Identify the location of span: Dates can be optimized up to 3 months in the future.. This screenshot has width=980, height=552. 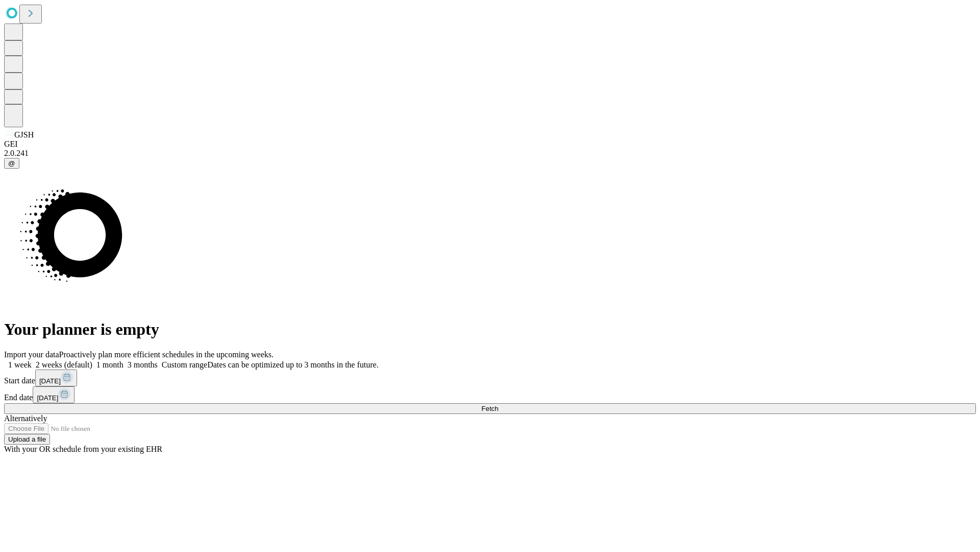
(293, 365).